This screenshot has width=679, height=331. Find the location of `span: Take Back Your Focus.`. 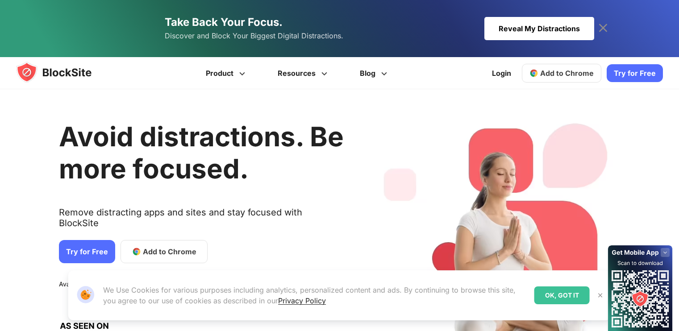

span: Take Back Your Focus. is located at coordinates (224, 22).